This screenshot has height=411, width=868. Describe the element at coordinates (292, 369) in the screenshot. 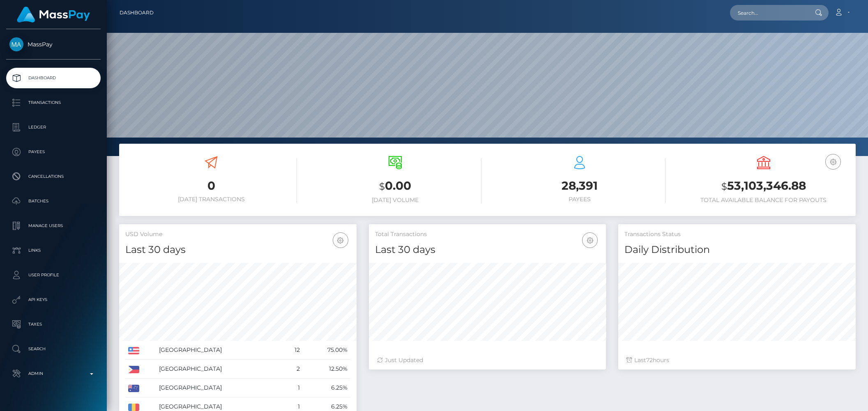

I see `td: 2` at that location.